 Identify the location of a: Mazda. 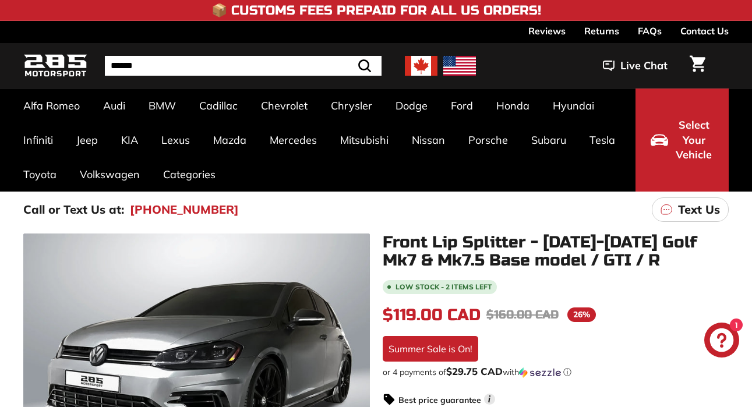
(230, 140).